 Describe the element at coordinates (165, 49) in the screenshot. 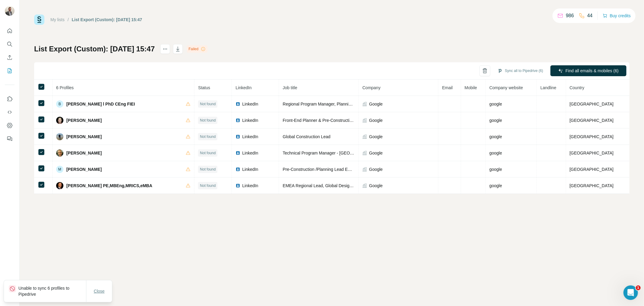

I see `button: actions` at that location.